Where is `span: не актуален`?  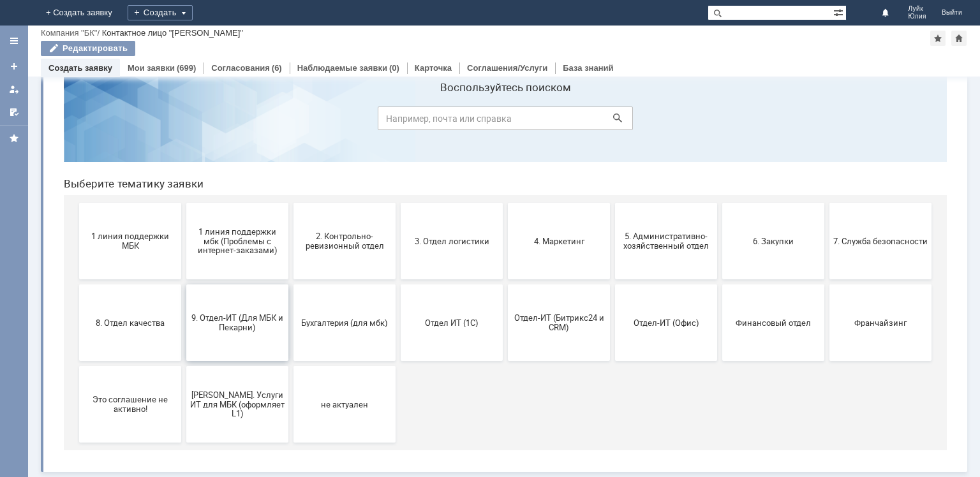
span: не актуален is located at coordinates (291, 354).